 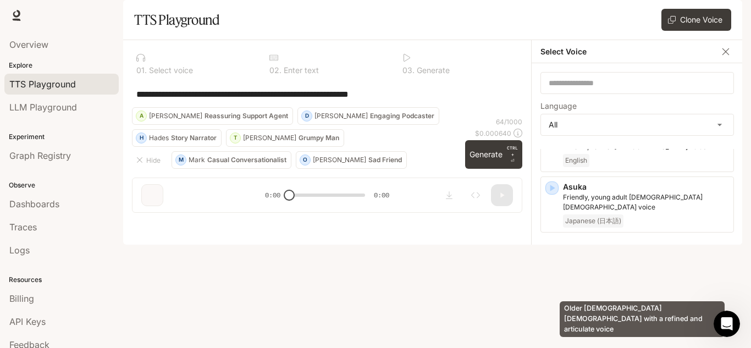 What do you see at coordinates (493, 133) in the screenshot?
I see `p: $ 0.000640` at bounding box center [493, 133].